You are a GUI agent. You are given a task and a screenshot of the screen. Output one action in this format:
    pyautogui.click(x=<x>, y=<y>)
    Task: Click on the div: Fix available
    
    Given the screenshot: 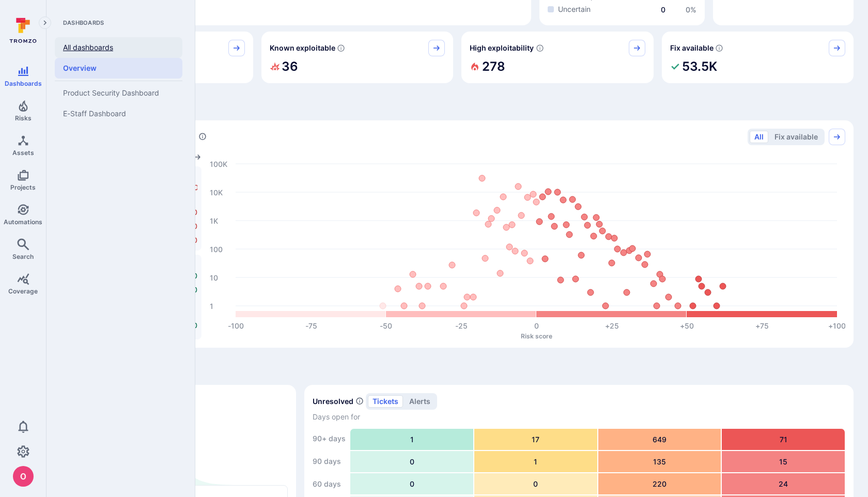 What is the action you would take?
    pyautogui.click(x=758, y=57)
    